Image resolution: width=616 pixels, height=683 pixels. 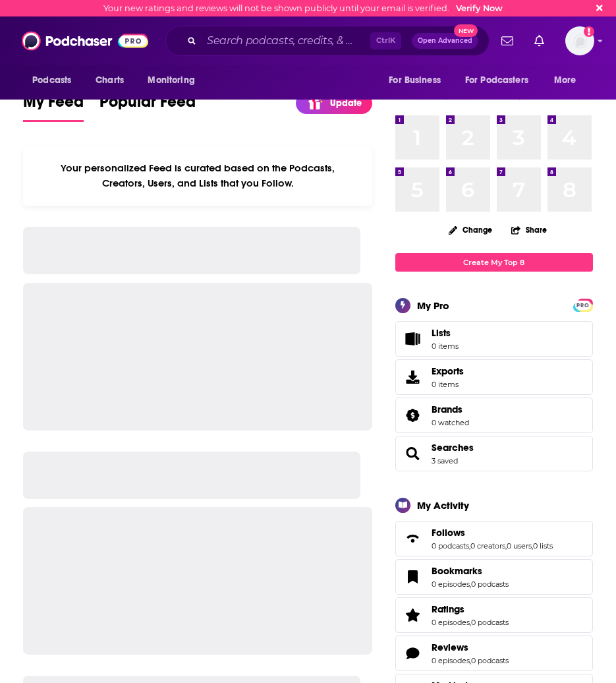 I want to click on span: For Podcasters, so click(x=497, y=81).